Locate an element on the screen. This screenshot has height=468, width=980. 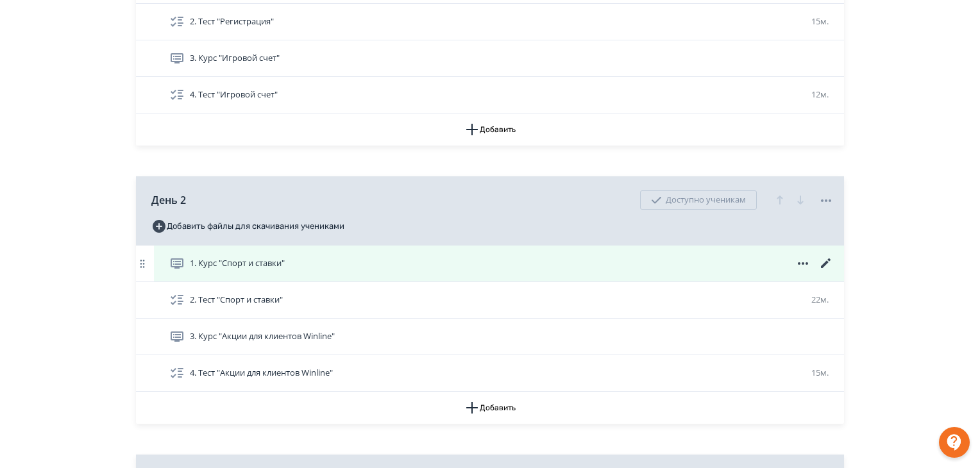
span: 3. Курс "Акции для клиентов Winline" is located at coordinates (262, 337).